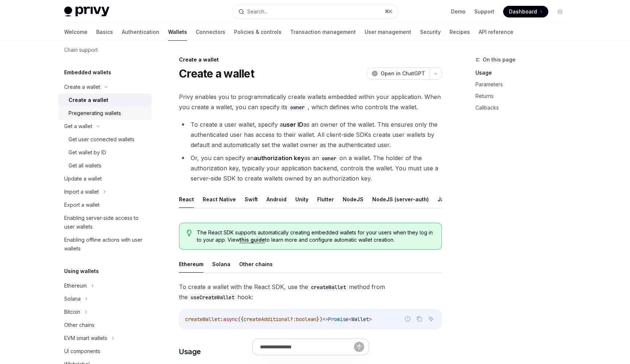 The width and height of the screenshot is (630, 364). I want to click on a: Export a wallet, so click(105, 205).